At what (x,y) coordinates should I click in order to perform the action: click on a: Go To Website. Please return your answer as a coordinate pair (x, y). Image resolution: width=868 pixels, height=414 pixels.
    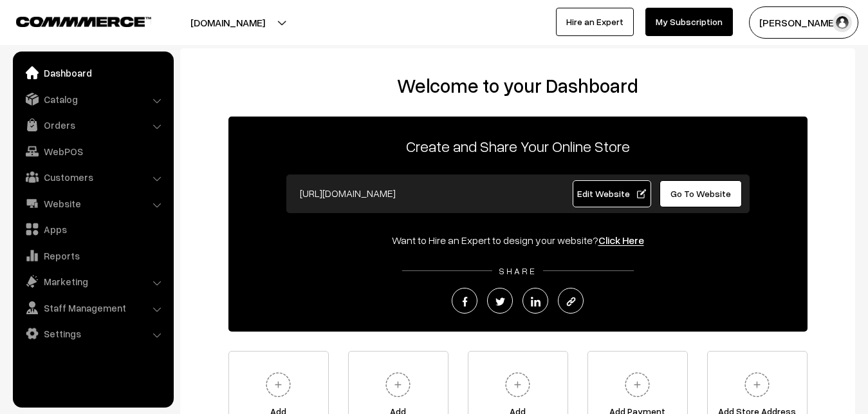
    Looking at the image, I should click on (701, 193).